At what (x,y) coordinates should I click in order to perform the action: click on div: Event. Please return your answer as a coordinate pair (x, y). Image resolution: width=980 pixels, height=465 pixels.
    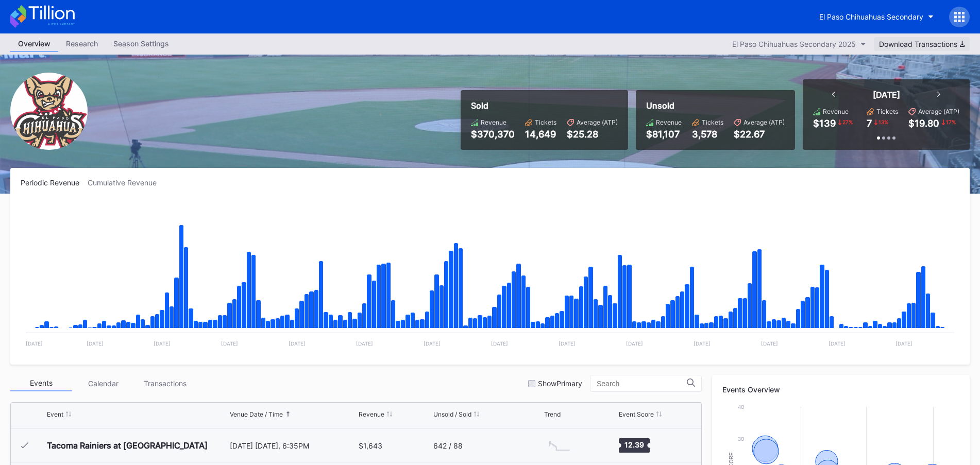
    Looking at the image, I should click on (55, 414).